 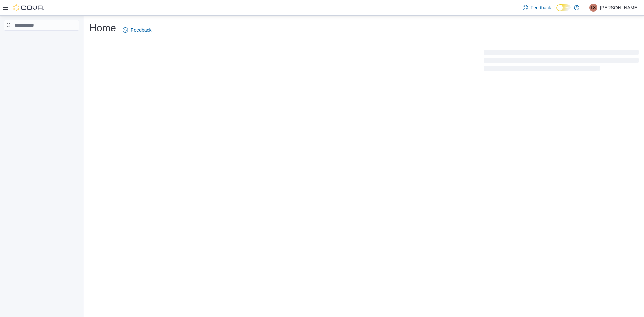 What do you see at coordinates (557, 11) in the screenshot?
I see `span: Dark Mode` at bounding box center [557, 11].